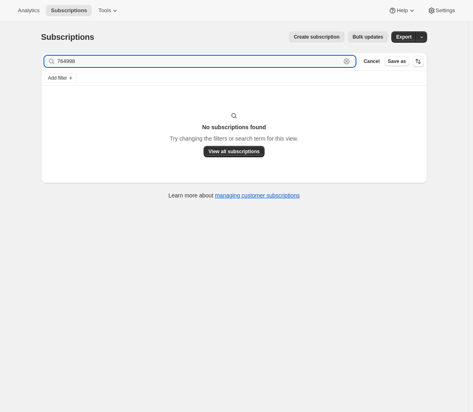 The width and height of the screenshot is (473, 412). I want to click on span: View all subscriptions, so click(234, 152).